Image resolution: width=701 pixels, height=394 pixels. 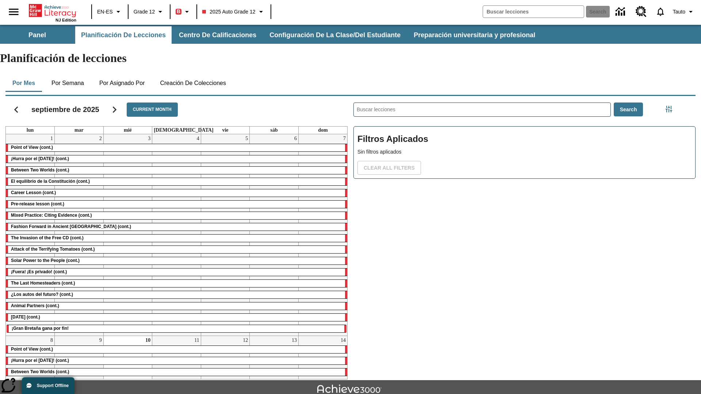 What do you see at coordinates (128, 130) in the screenshot?
I see `a: miércoles` at bounding box center [128, 130].